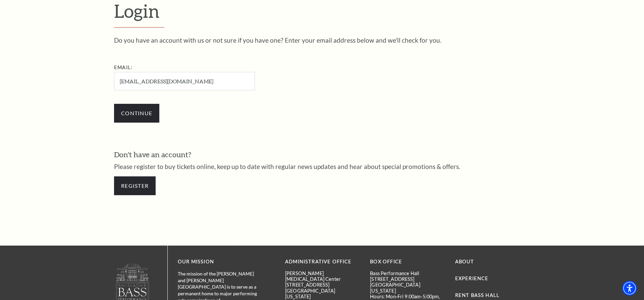 The height and width of the screenshot is (300, 644). What do you see at coordinates (630, 288) in the screenshot?
I see `div: Accessibility Menu` at bounding box center [630, 288].